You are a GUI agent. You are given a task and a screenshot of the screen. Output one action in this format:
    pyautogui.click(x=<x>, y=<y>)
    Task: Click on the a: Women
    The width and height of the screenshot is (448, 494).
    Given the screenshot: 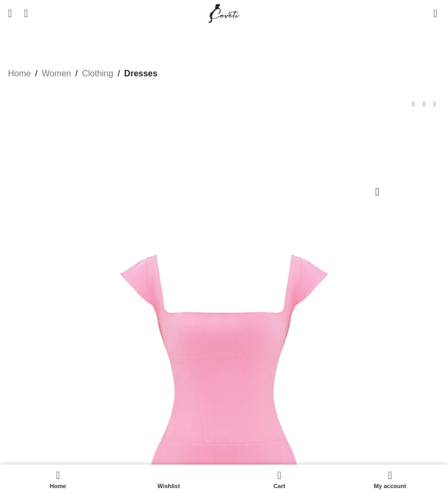 What is the action you would take?
    pyautogui.click(x=56, y=73)
    